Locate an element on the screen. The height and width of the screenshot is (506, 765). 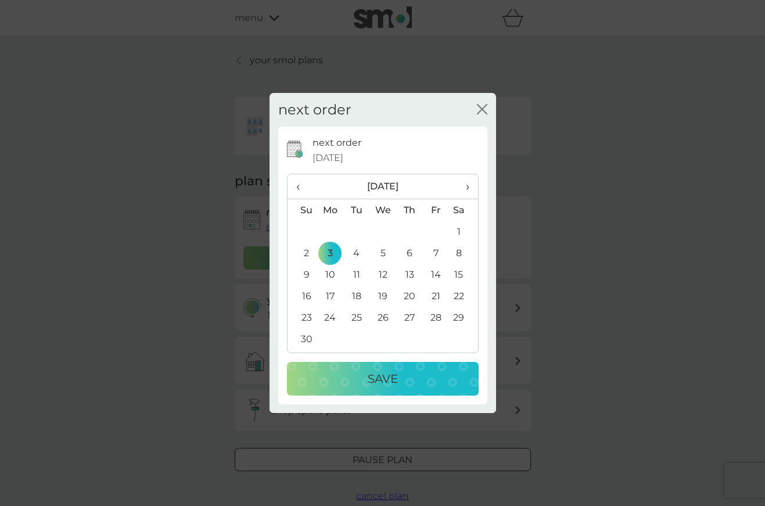
th: Sa is located at coordinates (463, 210).